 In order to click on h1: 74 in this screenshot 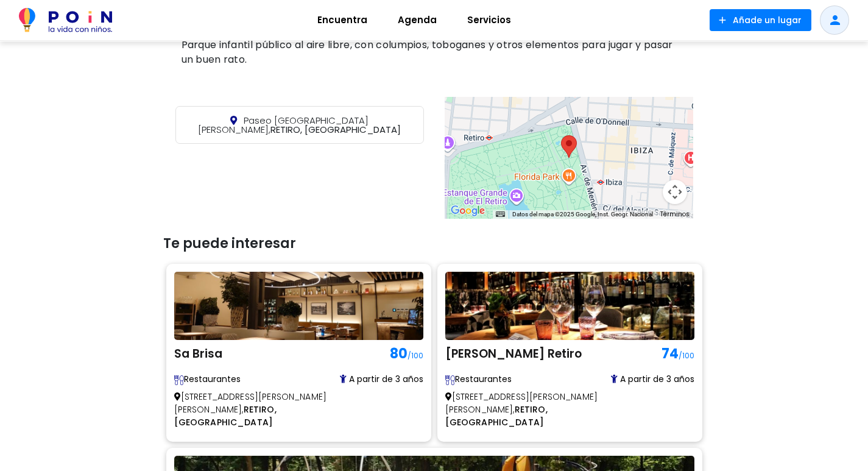, I will do `click(675, 354)`.